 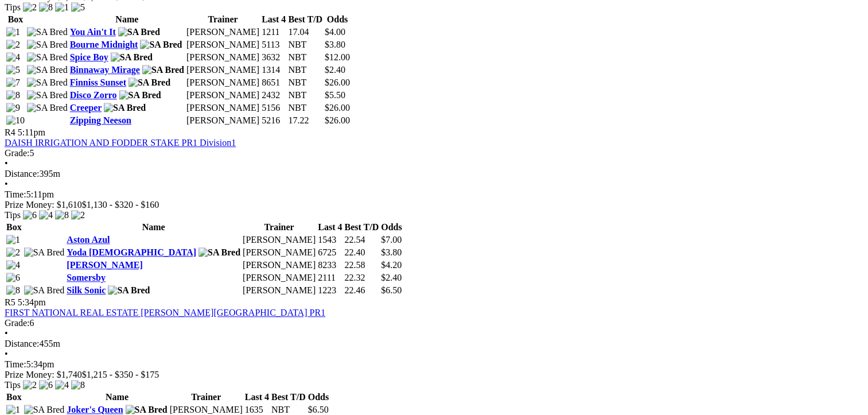 What do you see at coordinates (87, 239) in the screenshot?
I see `a: Aston Azul` at bounding box center [87, 239].